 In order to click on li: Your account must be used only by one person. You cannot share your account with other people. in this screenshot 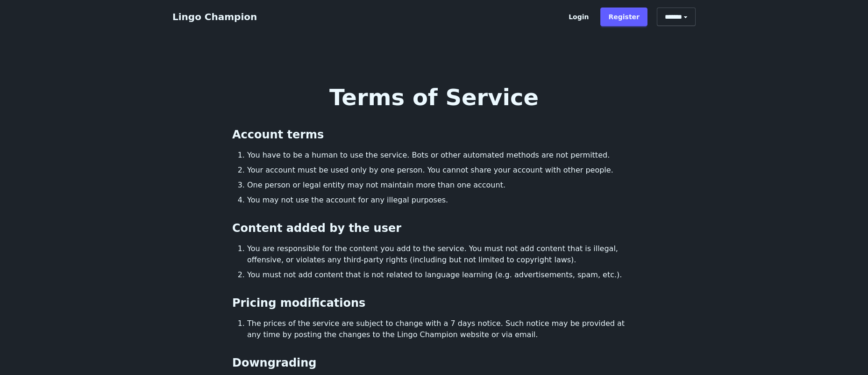, I will do `click(441, 170)`.